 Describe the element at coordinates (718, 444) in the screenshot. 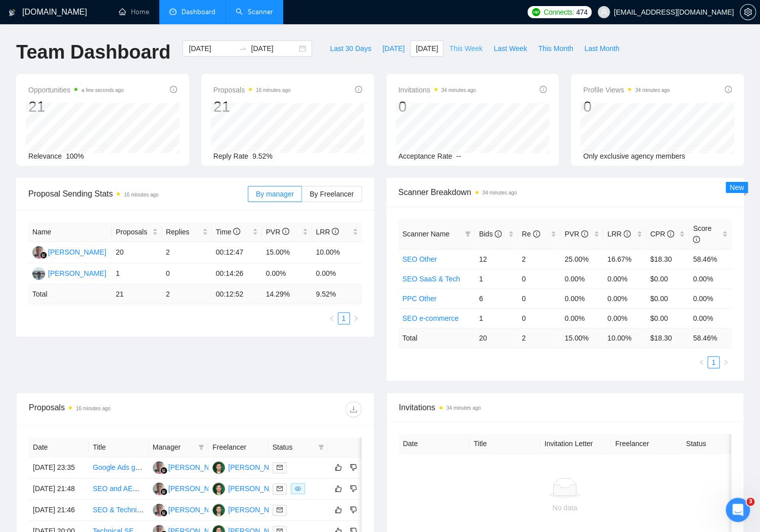

I see `th: Status` at that location.